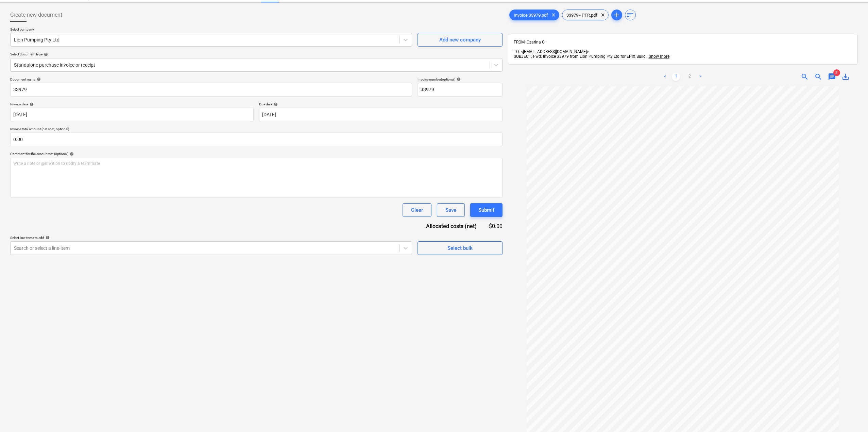 The image size is (868, 432). What do you see at coordinates (659, 57) in the screenshot?
I see `span: Show more` at bounding box center [659, 57].